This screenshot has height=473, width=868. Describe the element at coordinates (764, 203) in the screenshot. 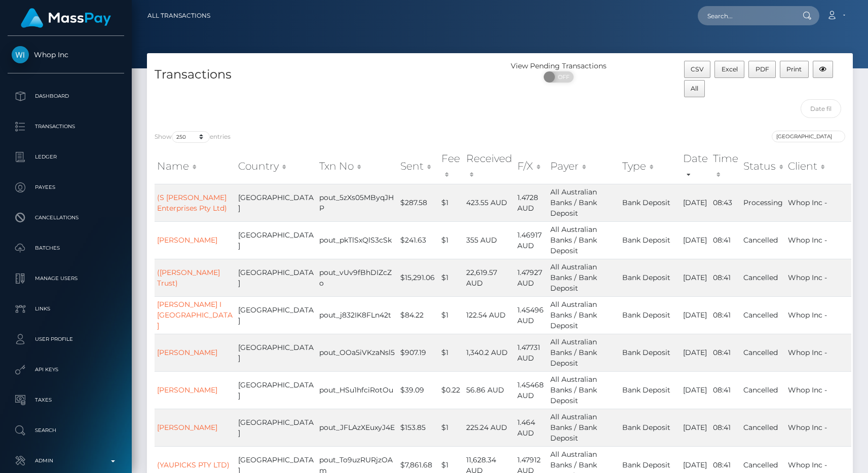

I see `td: Processing` at that location.